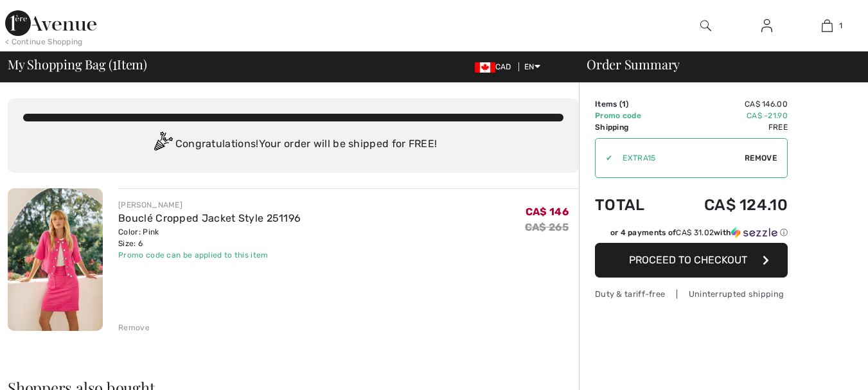 The height and width of the screenshot is (390, 868). Describe the element at coordinates (631, 127) in the screenshot. I see `td: Shipping` at that location.